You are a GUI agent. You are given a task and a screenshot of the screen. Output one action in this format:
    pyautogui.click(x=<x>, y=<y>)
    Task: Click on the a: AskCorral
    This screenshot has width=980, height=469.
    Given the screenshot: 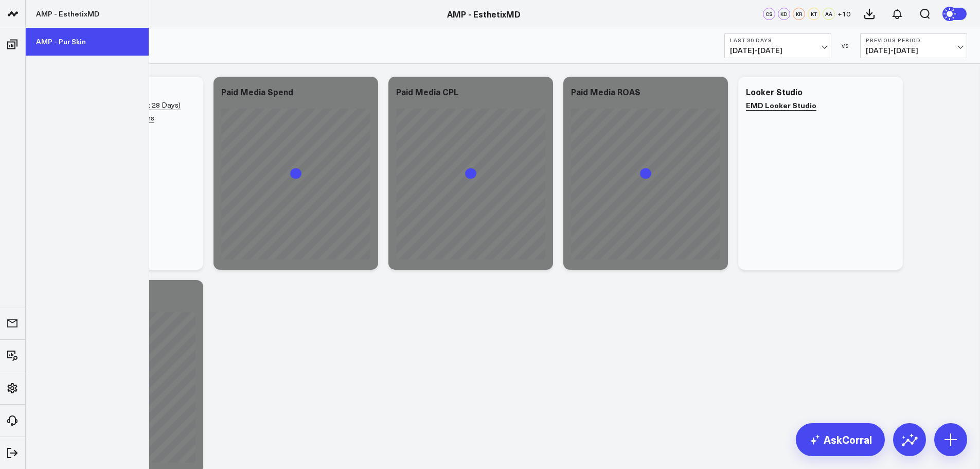 What is the action you would take?
    pyautogui.click(x=840, y=440)
    